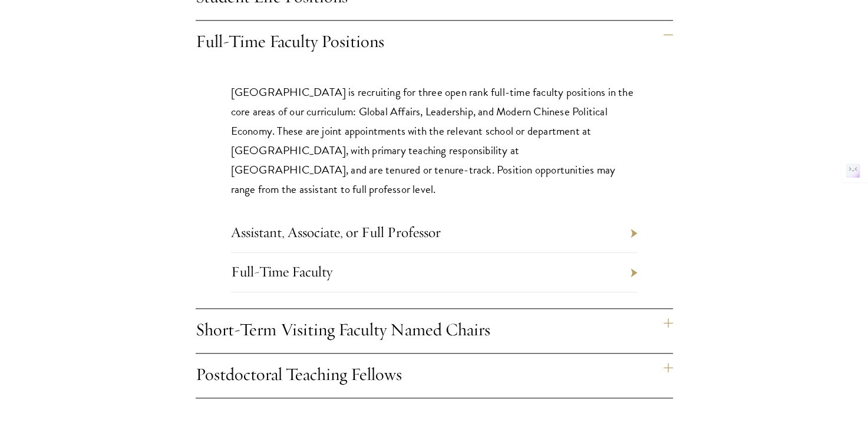 The image size is (868, 440). Describe the element at coordinates (282, 272) in the screenshot. I see `a: Full-Time Faculty` at that location.